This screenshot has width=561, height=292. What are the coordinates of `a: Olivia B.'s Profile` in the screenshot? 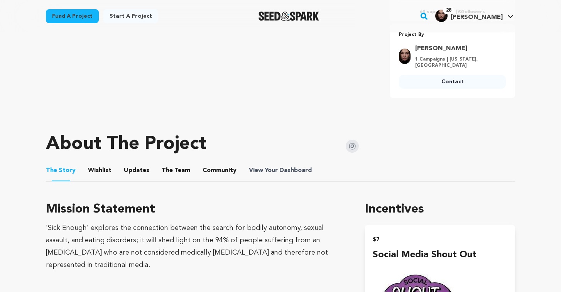 It's located at (474, 15).